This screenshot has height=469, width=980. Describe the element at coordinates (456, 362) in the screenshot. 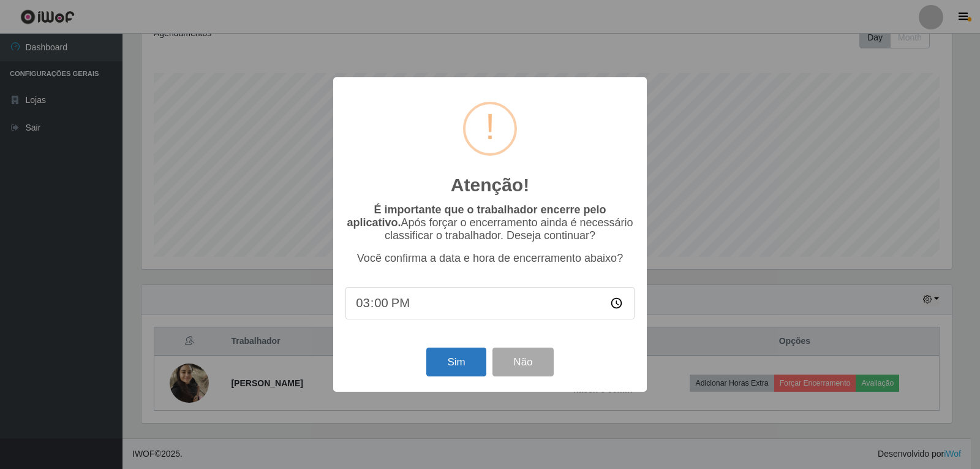

I see `button: Sim` at that location.